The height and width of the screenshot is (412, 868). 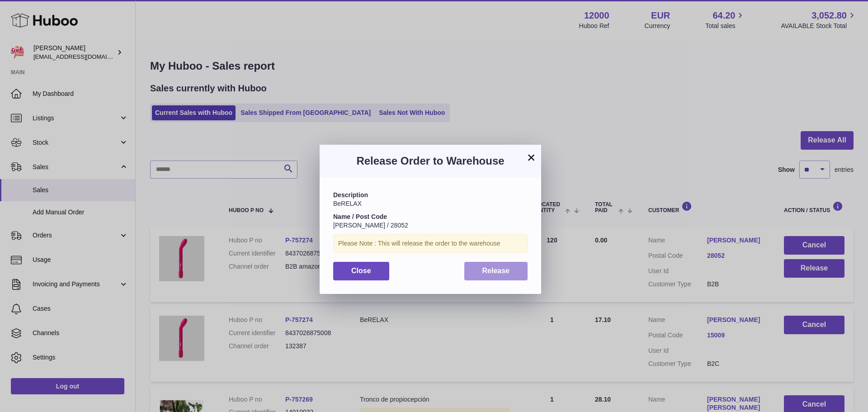 I want to click on strong: Description, so click(x=350, y=195).